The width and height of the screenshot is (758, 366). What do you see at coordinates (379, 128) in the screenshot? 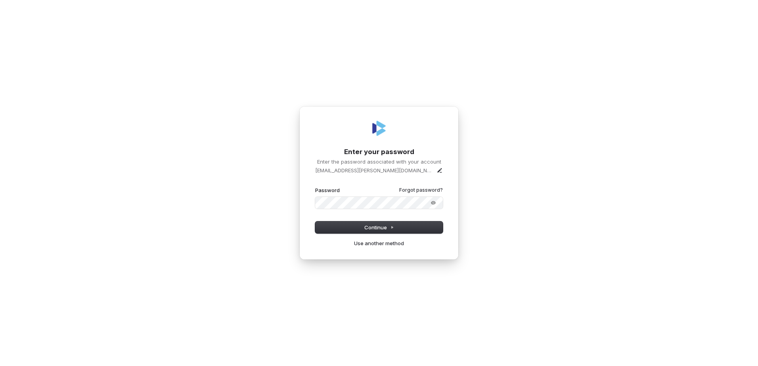
I see `img: Coverbase` at bounding box center [379, 128].